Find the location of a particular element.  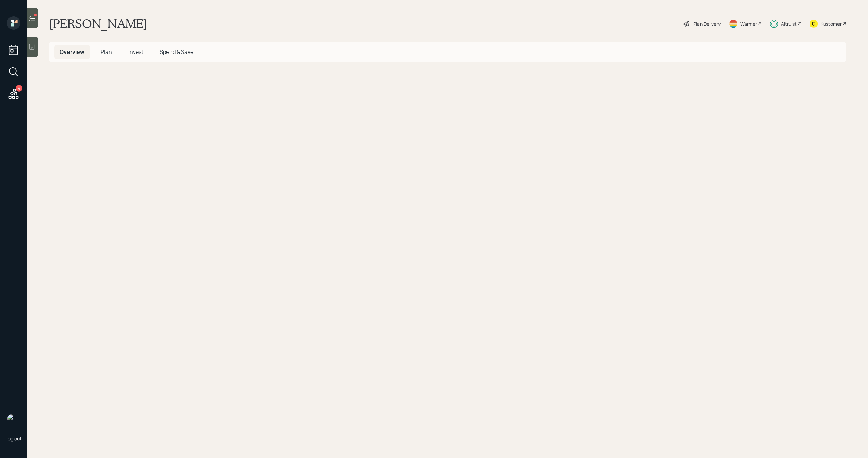

div: Warmer is located at coordinates (749, 24).